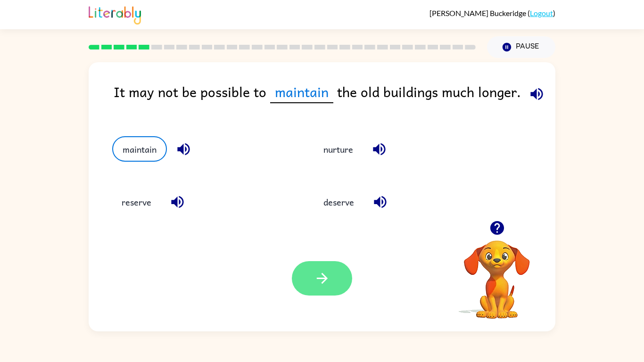 The height and width of the screenshot is (362, 644). I want to click on div: It may not be possible to the old buildings much longer., so click(334, 99).